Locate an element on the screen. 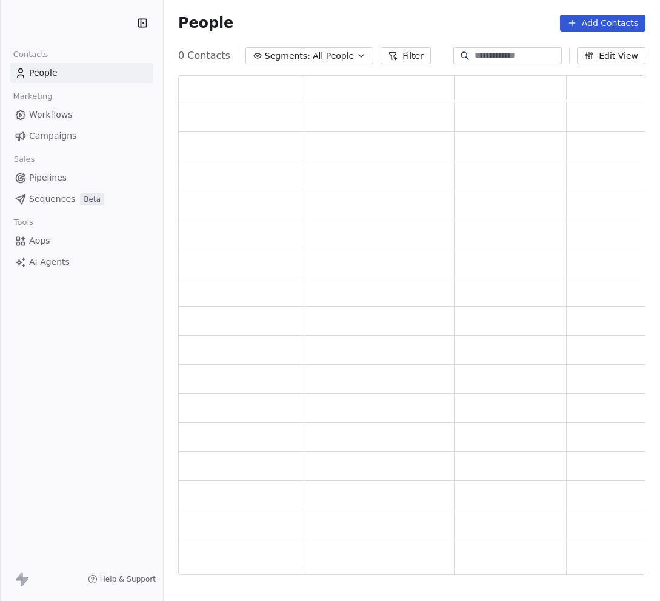 Image resolution: width=660 pixels, height=601 pixels. a: AI Agents is located at coordinates (81, 262).